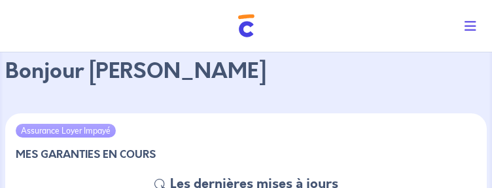 The height and width of the screenshot is (188, 492). I want to click on h6: MES GARANTIES EN COURS, so click(86, 154).